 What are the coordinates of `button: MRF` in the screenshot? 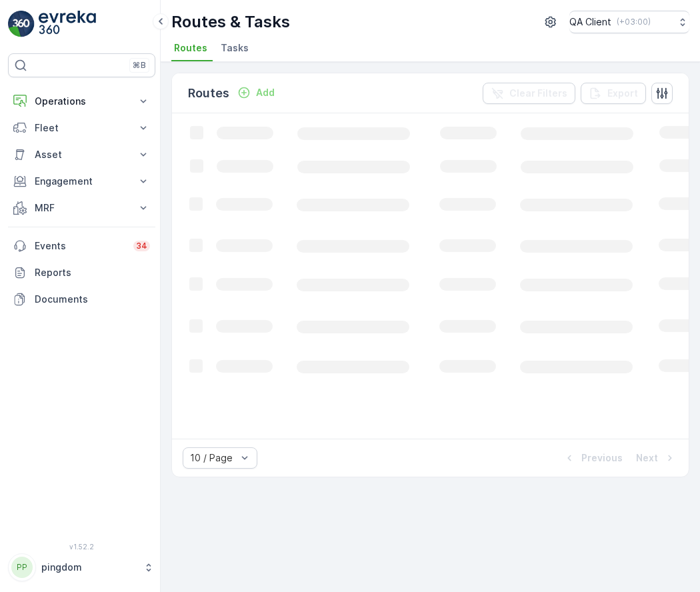 It's located at (81, 208).